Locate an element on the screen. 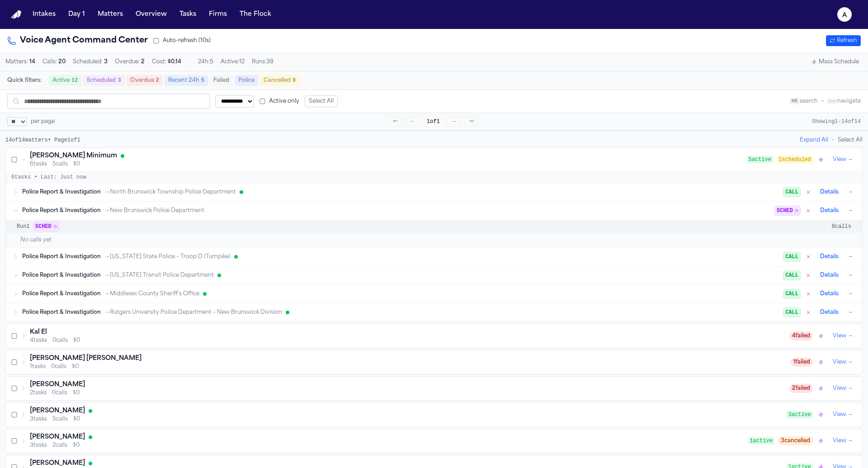 The height and width of the screenshot is (468, 868). a: Firms is located at coordinates (218, 14).